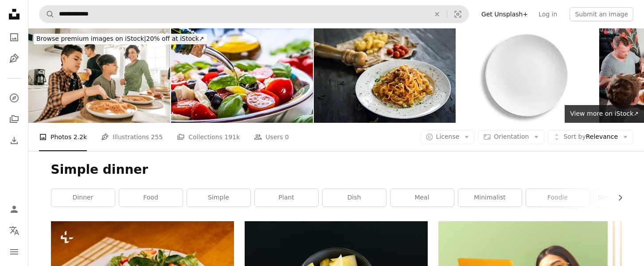 The width and height of the screenshot is (644, 266). I want to click on img: Homemade pasta, so click(385, 75).